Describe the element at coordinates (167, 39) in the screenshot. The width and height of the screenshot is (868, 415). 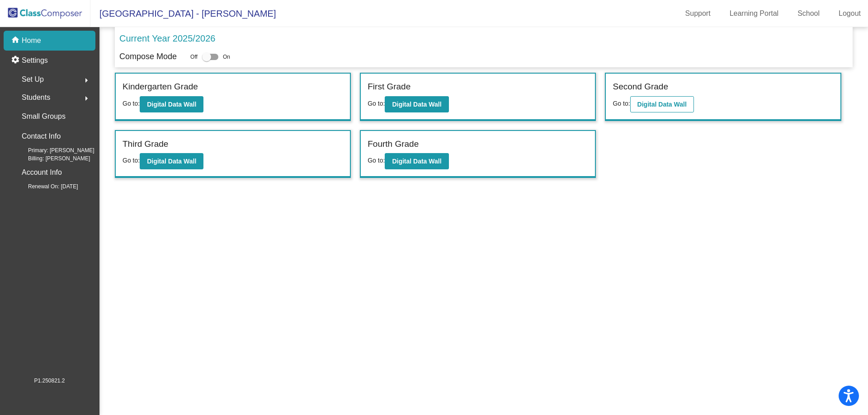
I see `p: Current Year 2025/2026` at that location.